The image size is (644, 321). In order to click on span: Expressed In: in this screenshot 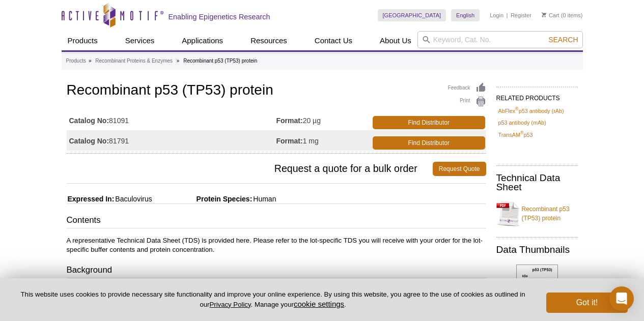, I will do `click(91, 199)`.